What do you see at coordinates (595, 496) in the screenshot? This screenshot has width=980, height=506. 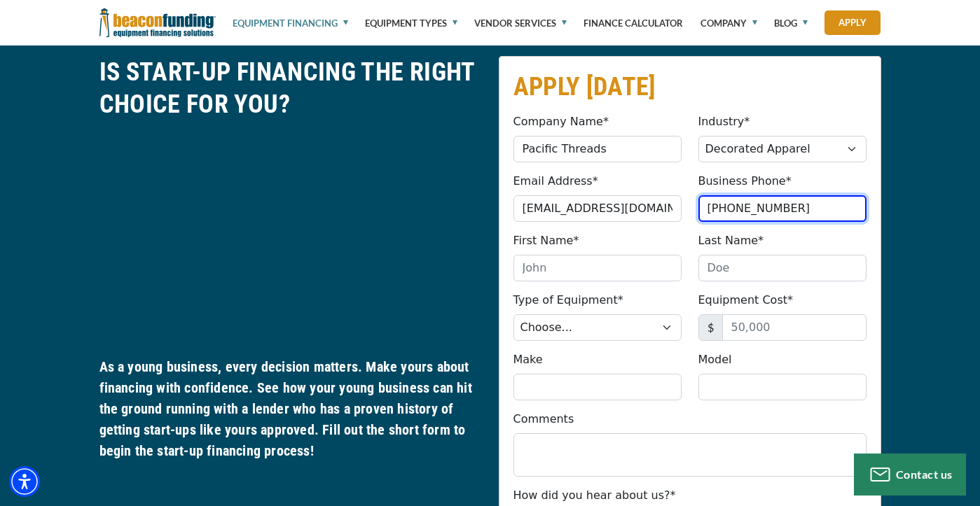 I see `label: How did you hear about us?*` at bounding box center [595, 496].